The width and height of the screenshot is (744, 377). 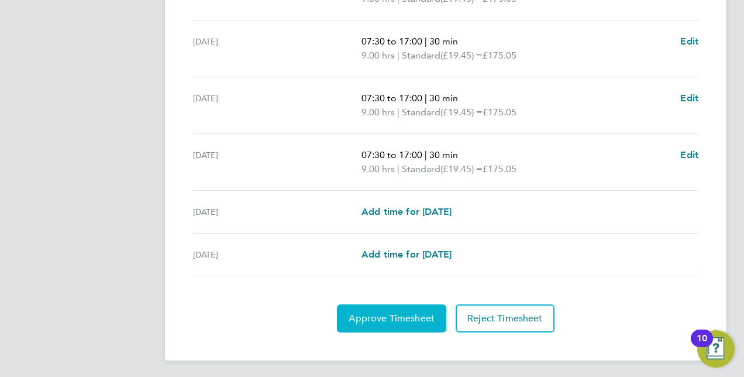 What do you see at coordinates (505, 318) in the screenshot?
I see `span: Reject Timesheet` at bounding box center [505, 318].